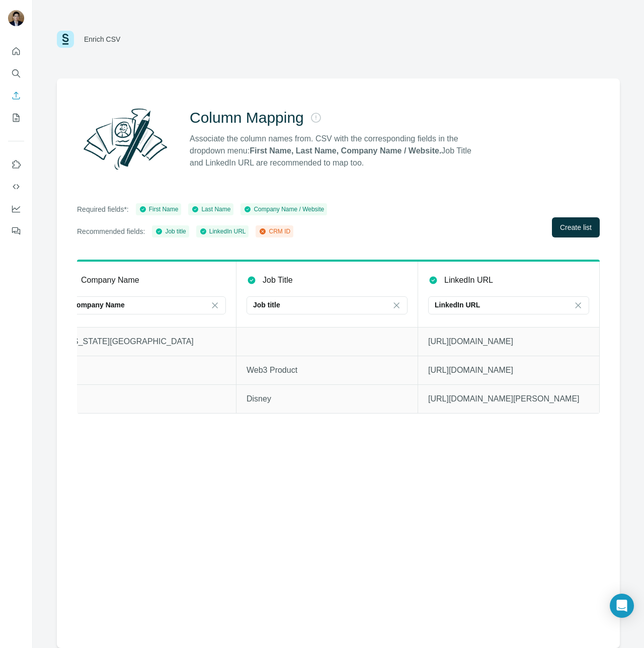 The width and height of the screenshot is (644, 648). Describe the element at coordinates (125, 139) in the screenshot. I see `img: Surfe Illustration - Column Mapping` at that location.